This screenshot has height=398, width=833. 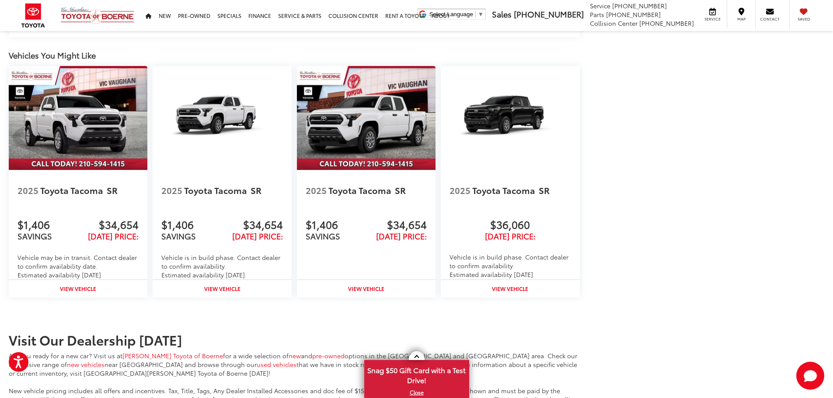 I want to click on a: new vehicles, so click(x=86, y=365).